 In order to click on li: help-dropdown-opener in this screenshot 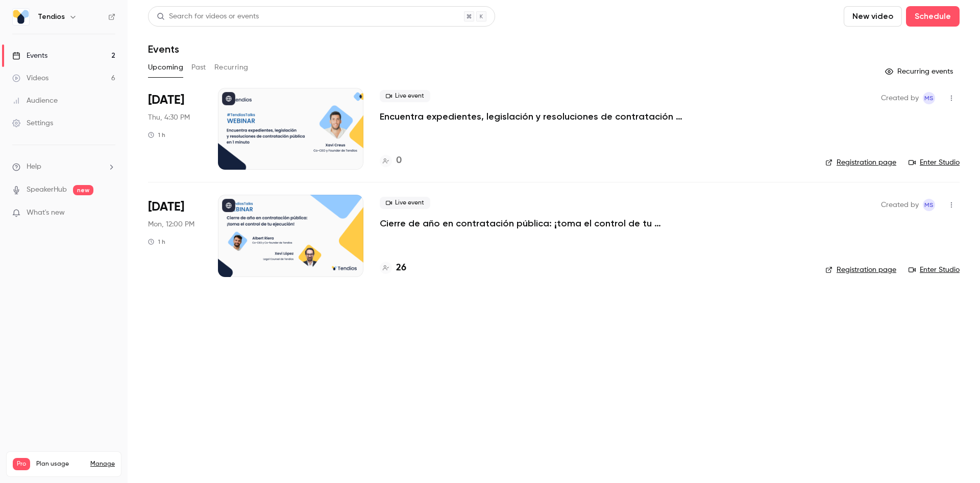, I will do `click(64, 167)`.